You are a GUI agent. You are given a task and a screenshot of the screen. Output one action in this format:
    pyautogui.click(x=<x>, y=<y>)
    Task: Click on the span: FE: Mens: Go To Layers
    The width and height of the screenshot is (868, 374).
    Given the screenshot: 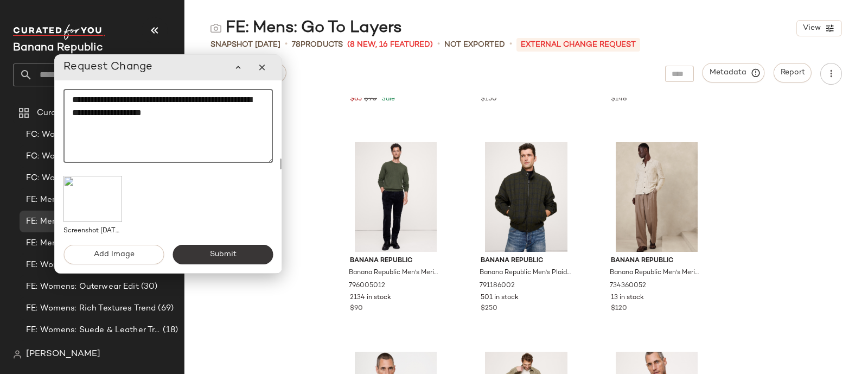 What is the action you would take?
    pyautogui.click(x=71, y=221)
    